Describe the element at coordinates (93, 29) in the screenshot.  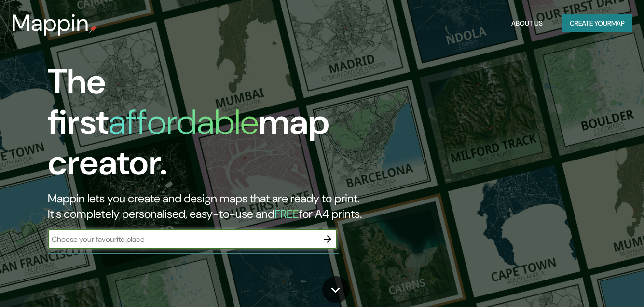
I see `img: mappin-pin` at that location.